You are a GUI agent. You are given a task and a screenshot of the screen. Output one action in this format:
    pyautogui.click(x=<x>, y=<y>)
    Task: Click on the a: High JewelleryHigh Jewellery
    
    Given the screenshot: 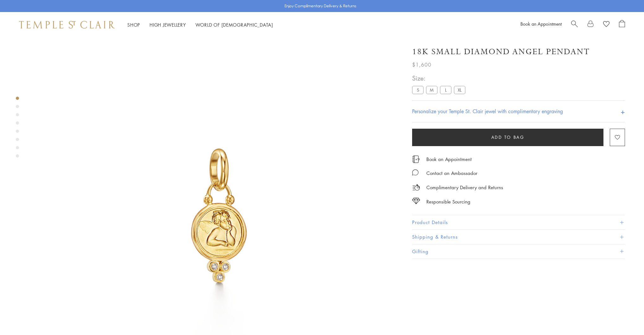 What is the action you would take?
    pyautogui.click(x=168, y=25)
    